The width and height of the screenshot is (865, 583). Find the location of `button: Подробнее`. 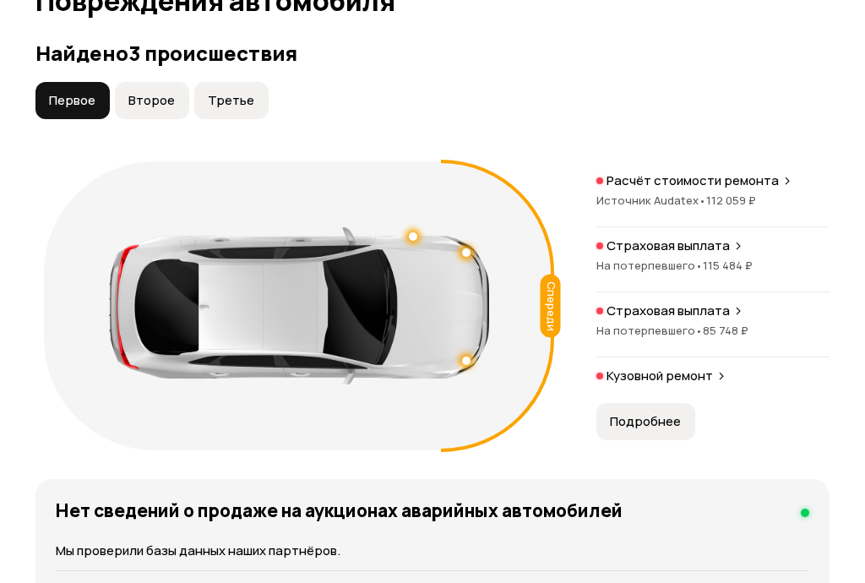

button: Подробнее is located at coordinates (646, 422).